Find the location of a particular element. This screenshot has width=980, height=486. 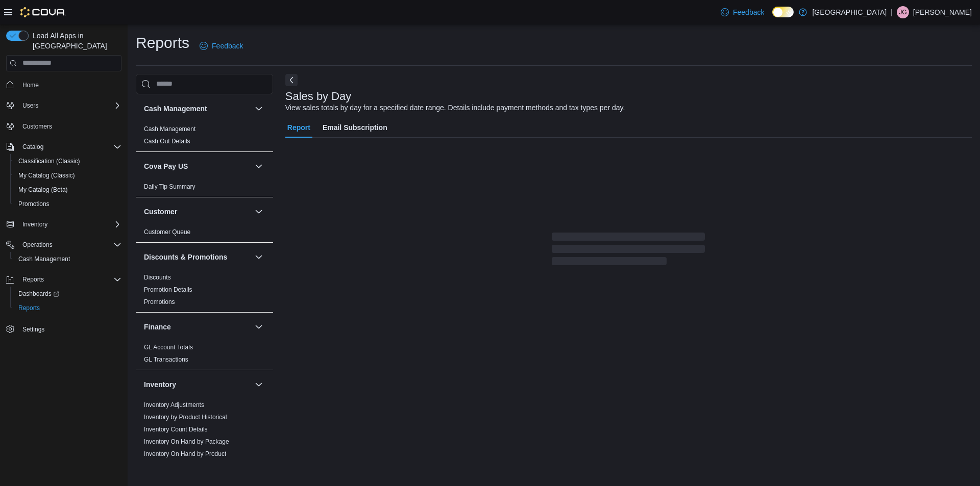

div: Cova Pay US is located at coordinates (204, 188).